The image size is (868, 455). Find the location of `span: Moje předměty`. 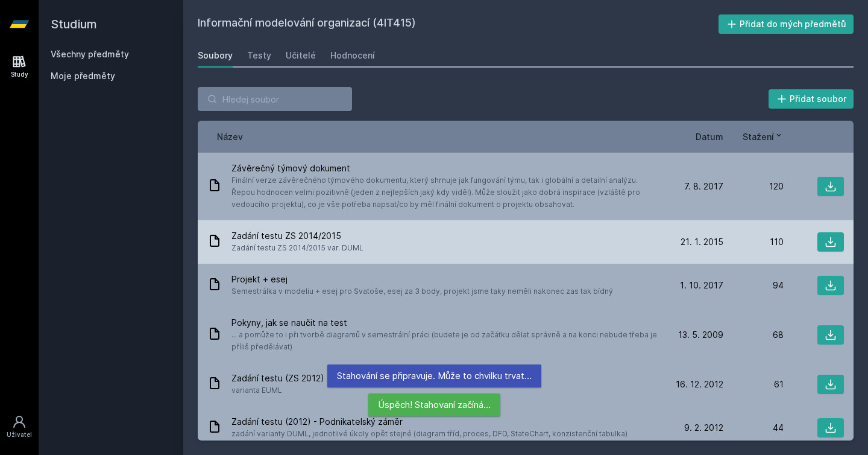

span: Moje předměty is located at coordinates (83, 76).